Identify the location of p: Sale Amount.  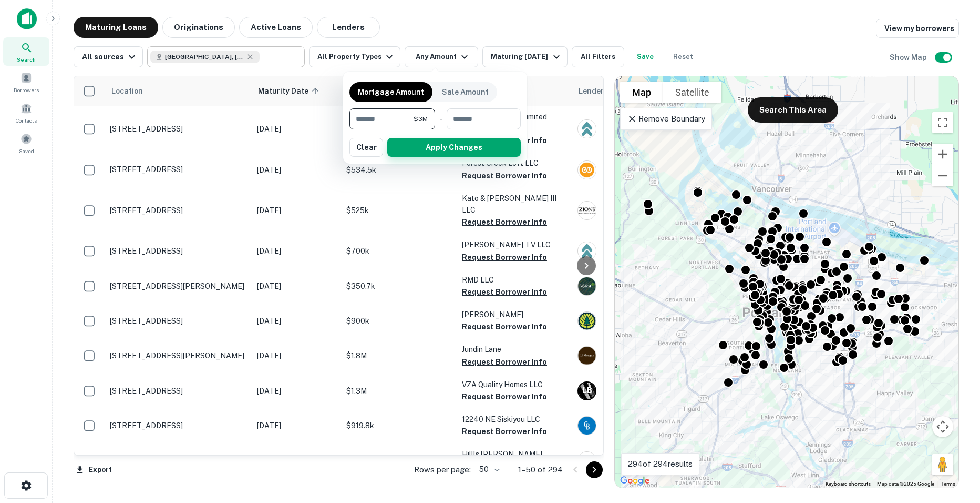
(465, 92).